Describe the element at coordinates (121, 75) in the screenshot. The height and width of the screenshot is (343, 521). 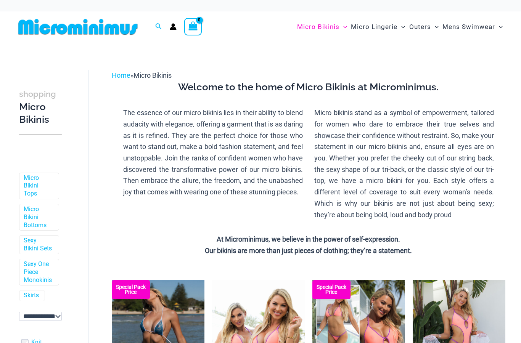
I see `a: Home` at that location.